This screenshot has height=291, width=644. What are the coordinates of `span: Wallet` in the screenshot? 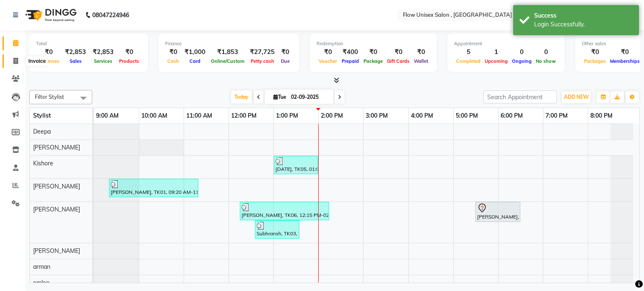 It's located at (421, 61).